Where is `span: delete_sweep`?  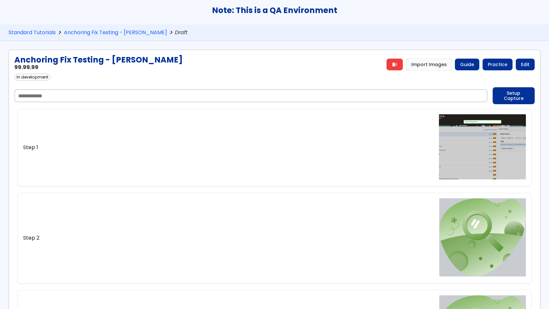
span: delete_sweep is located at coordinates (395, 64).